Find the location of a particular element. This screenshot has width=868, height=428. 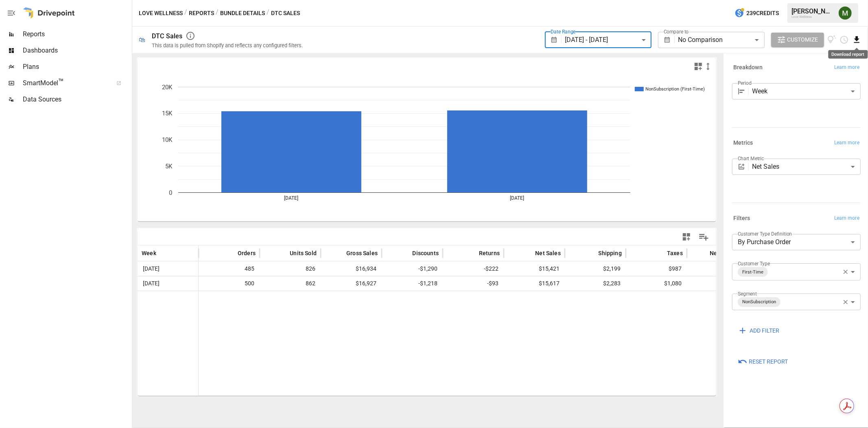

span: $2,199 is located at coordinates (595, 269).